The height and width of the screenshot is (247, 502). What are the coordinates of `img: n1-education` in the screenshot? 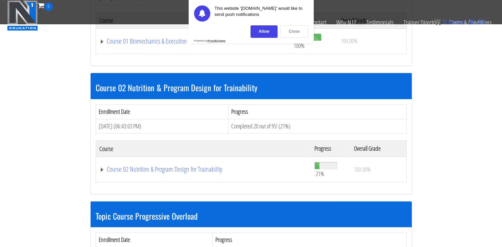 It's located at (22, 16).